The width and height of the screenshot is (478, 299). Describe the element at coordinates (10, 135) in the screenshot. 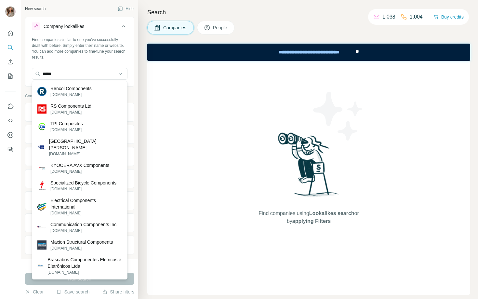

I see `button: Dashboard` at that location.